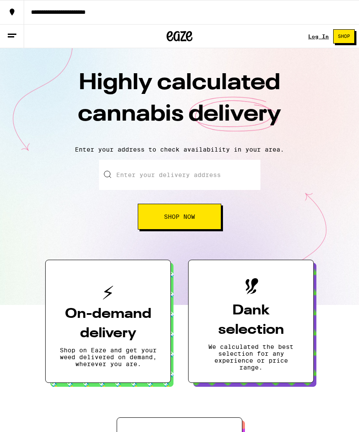 This screenshot has height=432, width=359. What do you see at coordinates (251, 320) in the screenshot?
I see `h3: Dank selection` at bounding box center [251, 320].